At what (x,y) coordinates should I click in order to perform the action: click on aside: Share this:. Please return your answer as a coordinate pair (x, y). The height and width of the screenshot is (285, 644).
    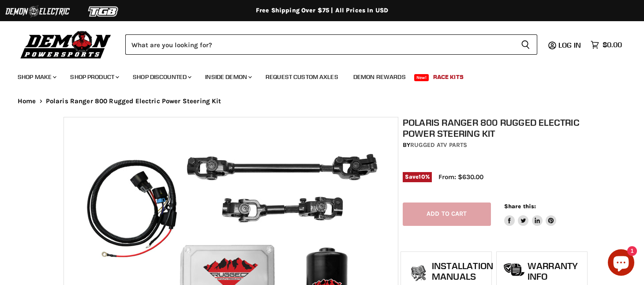
    Looking at the image, I should click on (530, 214).